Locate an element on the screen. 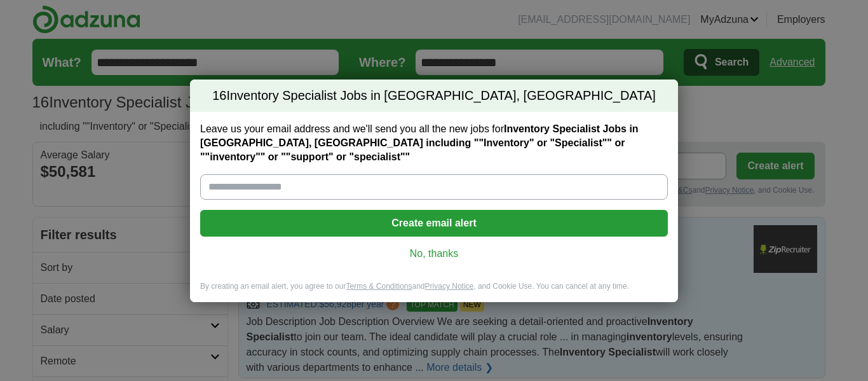  div: By creating an email alert, you agree to our and , and Cookie Use. You can cancel at any time. is located at coordinates (434, 291).